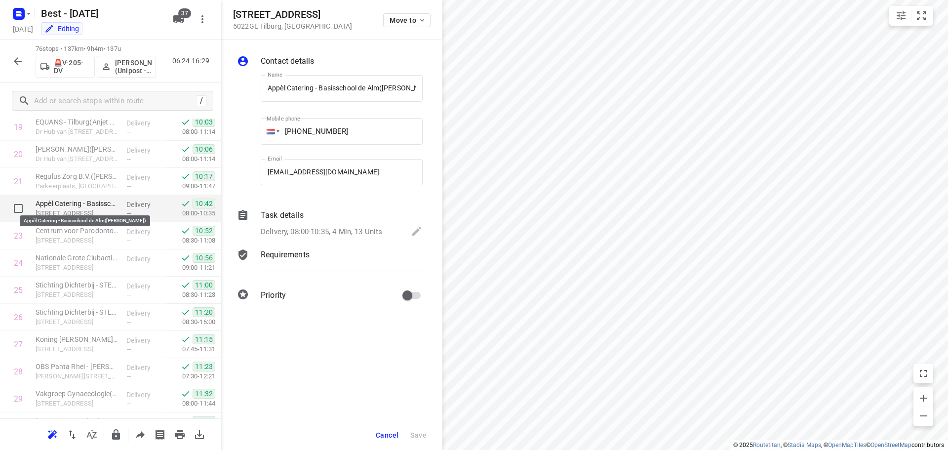  What do you see at coordinates (18, 399) in the screenshot?
I see `div: 29` at bounding box center [18, 399].